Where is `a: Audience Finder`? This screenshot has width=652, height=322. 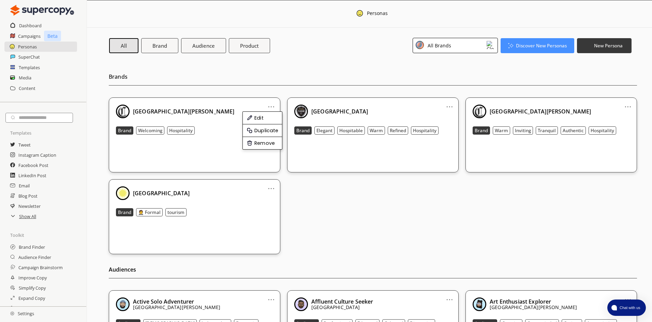
a: Audience Finder is located at coordinates (35, 257).